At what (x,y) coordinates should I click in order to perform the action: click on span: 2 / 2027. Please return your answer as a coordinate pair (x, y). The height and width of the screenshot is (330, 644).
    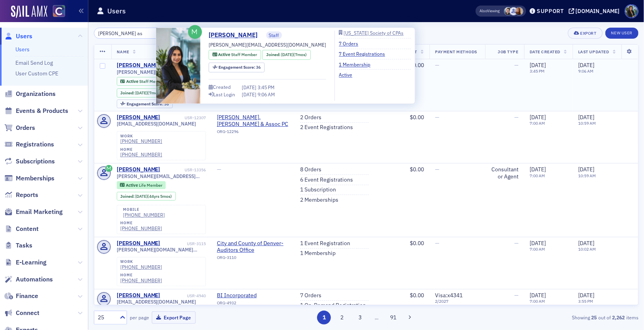
    Looking at the image, I should click on (457, 301).